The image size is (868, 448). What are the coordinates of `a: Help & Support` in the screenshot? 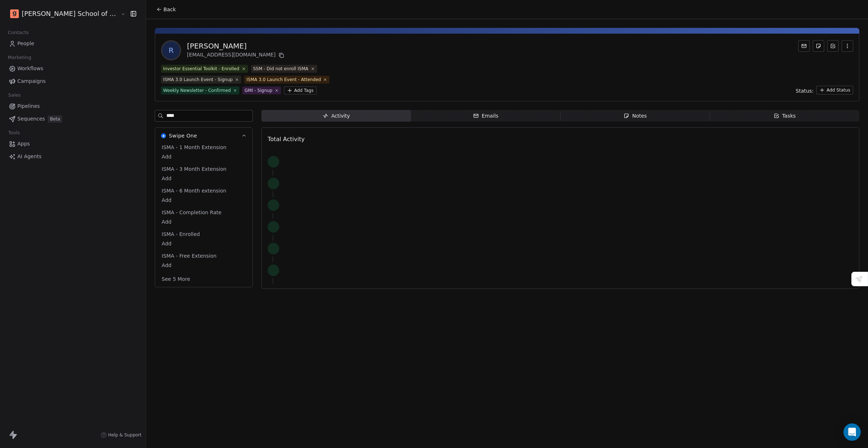 It's located at (121, 435).